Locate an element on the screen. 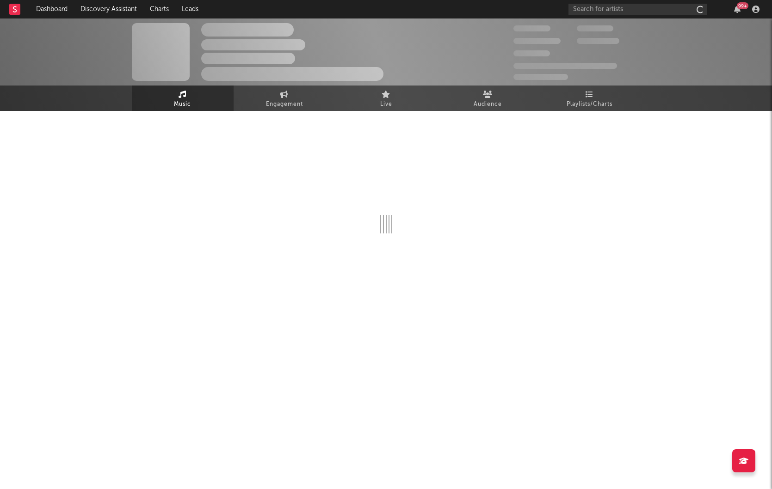  div: 99 + is located at coordinates (742, 6).